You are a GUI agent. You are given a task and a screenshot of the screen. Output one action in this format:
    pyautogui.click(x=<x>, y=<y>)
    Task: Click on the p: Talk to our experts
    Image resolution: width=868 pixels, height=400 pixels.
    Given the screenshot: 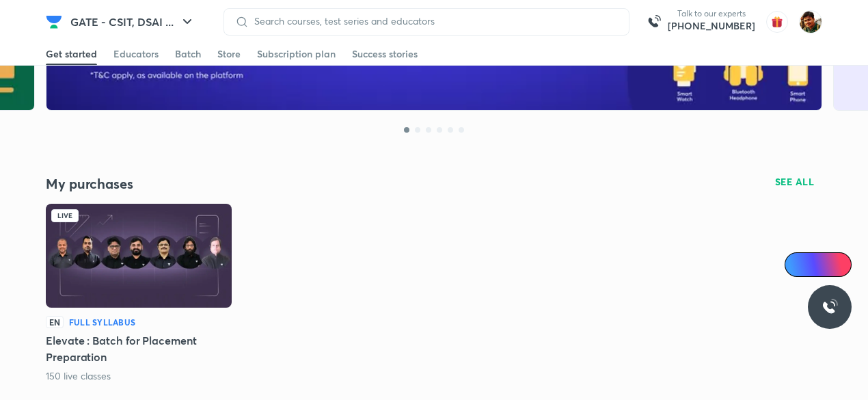 What is the action you would take?
    pyautogui.click(x=712, y=13)
    